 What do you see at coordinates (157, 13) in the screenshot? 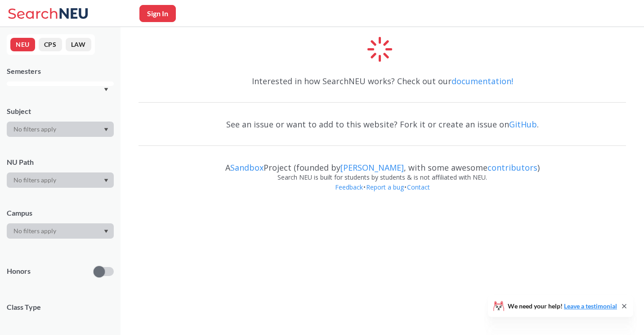
I see `button: Sign In` at bounding box center [157, 13].